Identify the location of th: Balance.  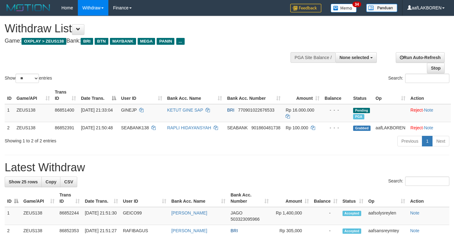
(336, 95).